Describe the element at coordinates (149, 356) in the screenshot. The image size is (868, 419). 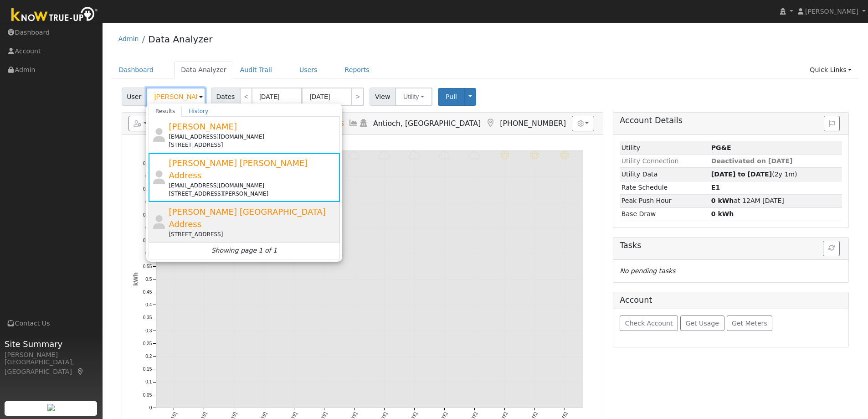
I see `text: 0.2` at that location.